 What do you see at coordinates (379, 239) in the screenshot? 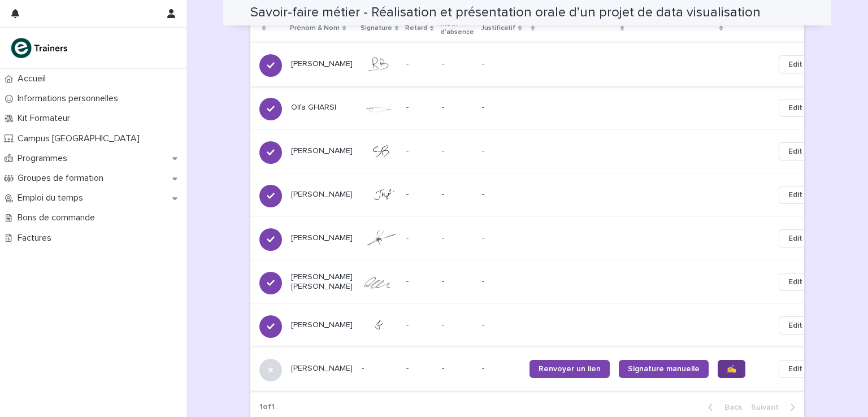
I see `img: 4aV83-ZoM84en582nfCsjRmo6Ghi01uSOPaJMR_ksvo` at bounding box center [379, 239].